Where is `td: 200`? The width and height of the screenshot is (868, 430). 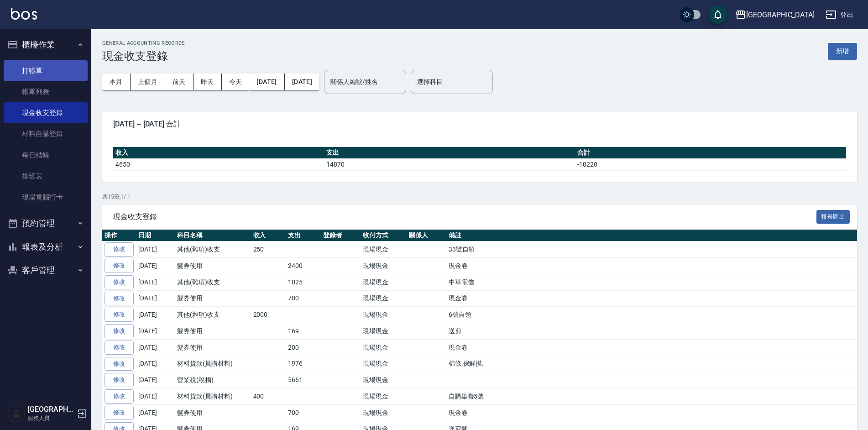 td: 200 is located at coordinates (303, 347).